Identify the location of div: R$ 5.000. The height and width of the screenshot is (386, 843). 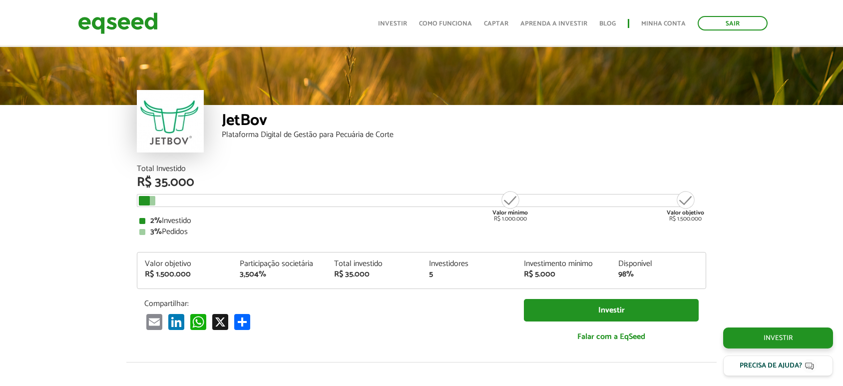
(564, 274).